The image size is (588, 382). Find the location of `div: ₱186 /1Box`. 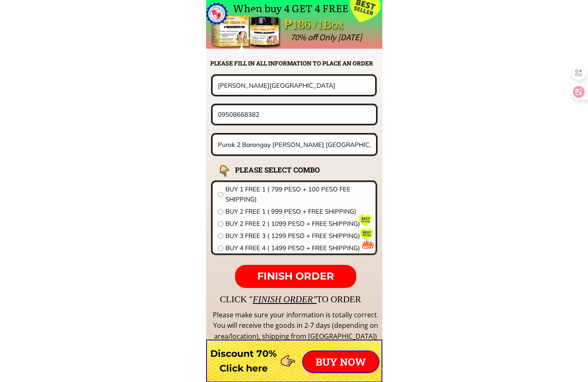

div: ₱186 /1Box is located at coordinates (326, 24).